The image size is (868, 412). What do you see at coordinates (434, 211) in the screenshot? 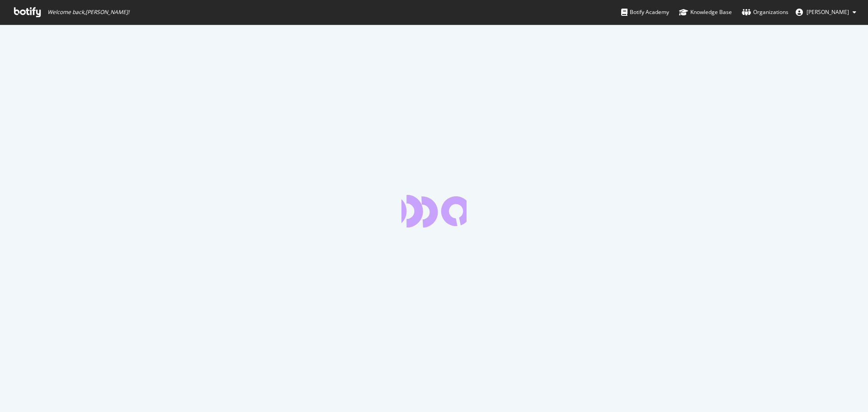
I see `div: animation` at bounding box center [434, 211].